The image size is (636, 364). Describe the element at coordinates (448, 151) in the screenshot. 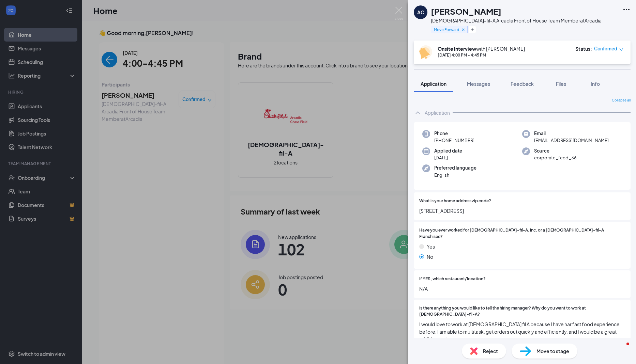

I see `span: Applied date` at that location.